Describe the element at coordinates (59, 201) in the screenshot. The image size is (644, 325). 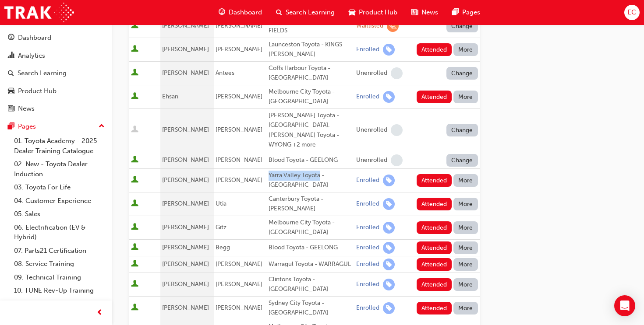
I see `a: 04. Customer Experience` at that location.